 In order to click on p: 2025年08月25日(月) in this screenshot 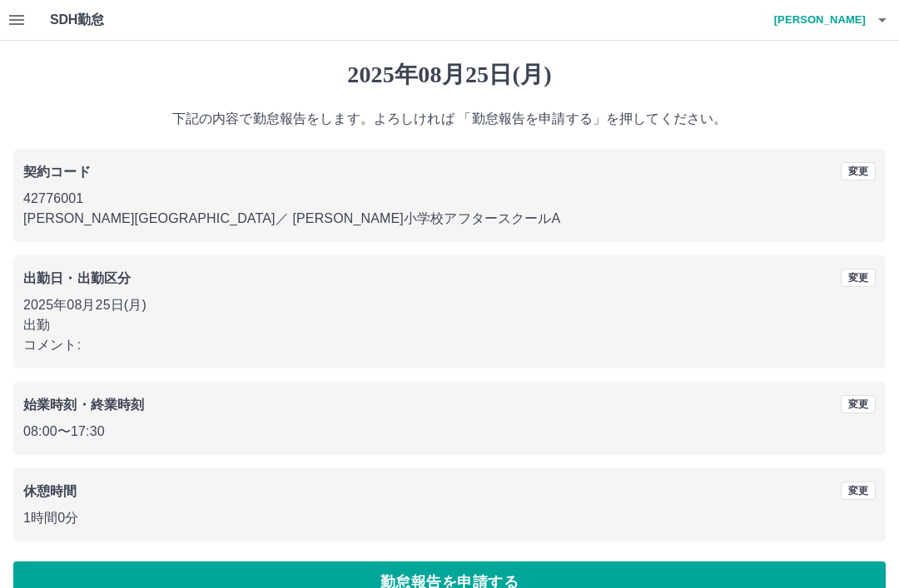, I will do `click(449, 305)`.